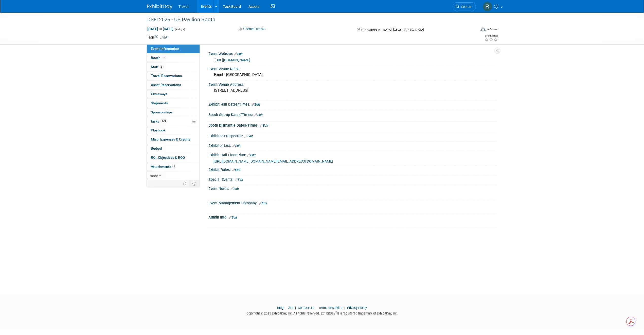 The height and width of the screenshot is (335, 644). I want to click on i: Booth reservation complete, so click(164, 57).